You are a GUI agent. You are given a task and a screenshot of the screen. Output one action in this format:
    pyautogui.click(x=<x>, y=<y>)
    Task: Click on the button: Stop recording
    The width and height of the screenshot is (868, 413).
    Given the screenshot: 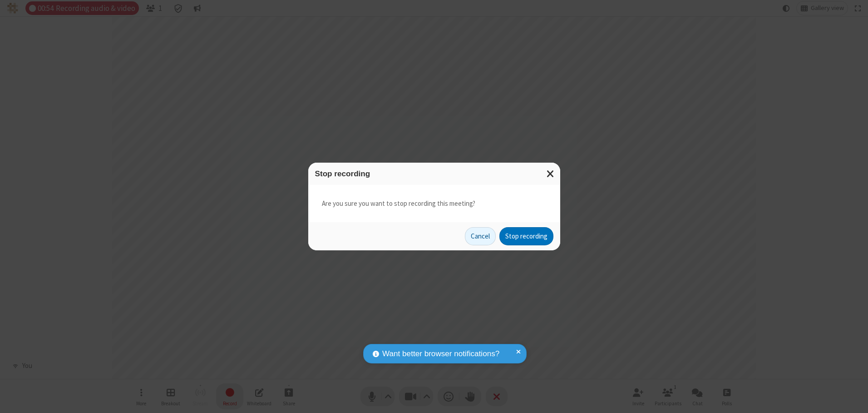 What is the action you would take?
    pyautogui.click(x=526, y=236)
    